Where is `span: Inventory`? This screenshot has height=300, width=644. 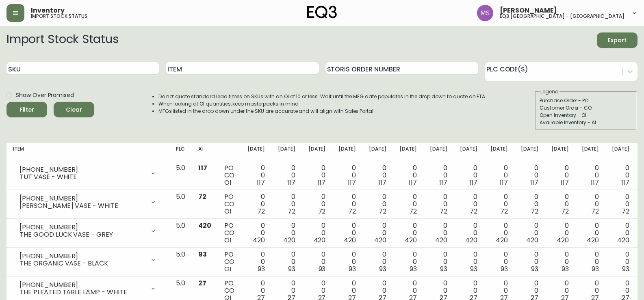
span: Inventory is located at coordinates (47, 11).